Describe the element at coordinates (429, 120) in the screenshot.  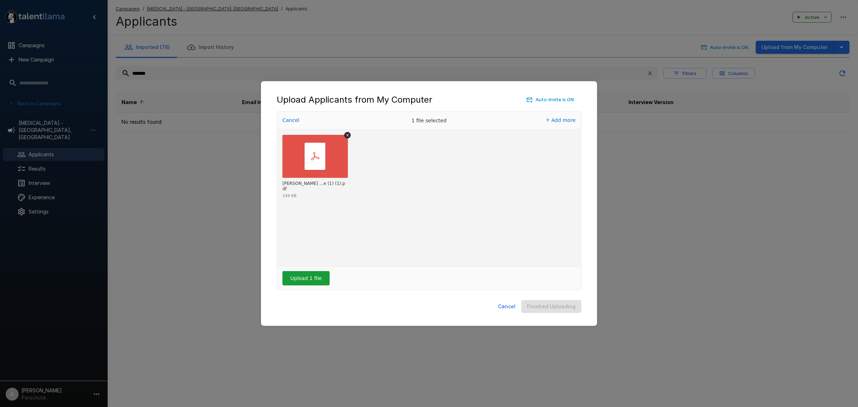
I see `div: 1 file selected` at that location.